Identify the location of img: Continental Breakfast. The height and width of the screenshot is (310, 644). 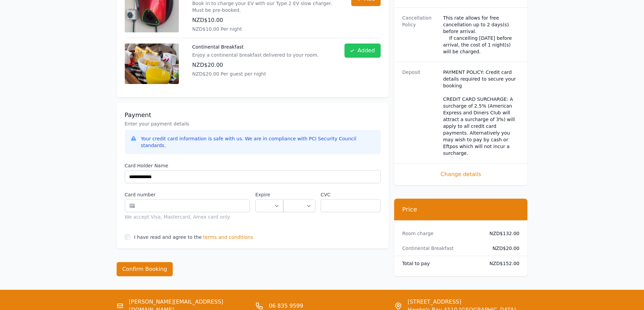
(152, 64).